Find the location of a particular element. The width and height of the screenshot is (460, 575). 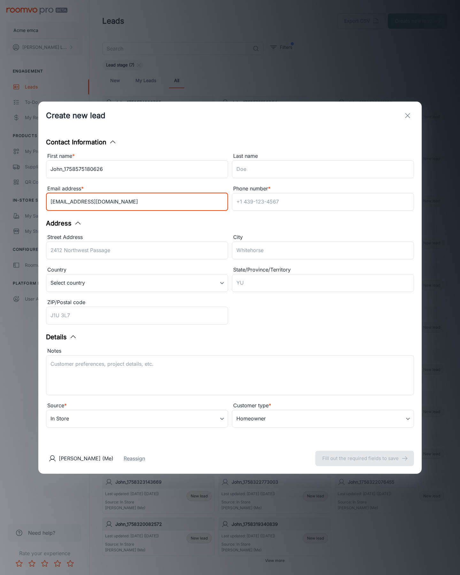

input: Doe is located at coordinates (323, 169).